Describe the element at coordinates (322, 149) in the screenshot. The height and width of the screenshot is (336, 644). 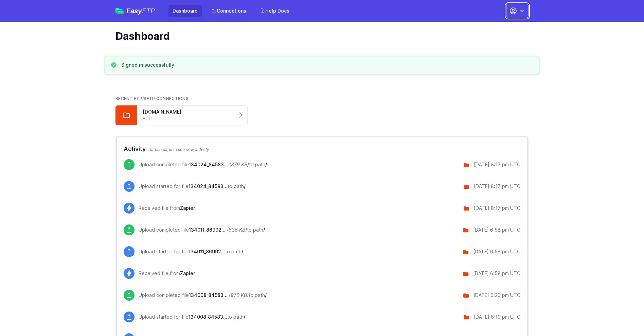
I see `h2: Activity` at that location.